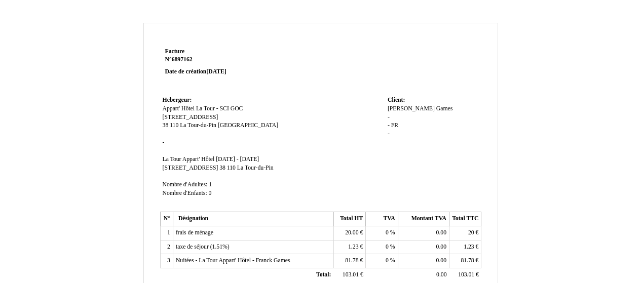 The height and width of the screenshot is (283, 641). Describe the element at coordinates (471, 233) in the screenshot. I see `span: 20` at that location.